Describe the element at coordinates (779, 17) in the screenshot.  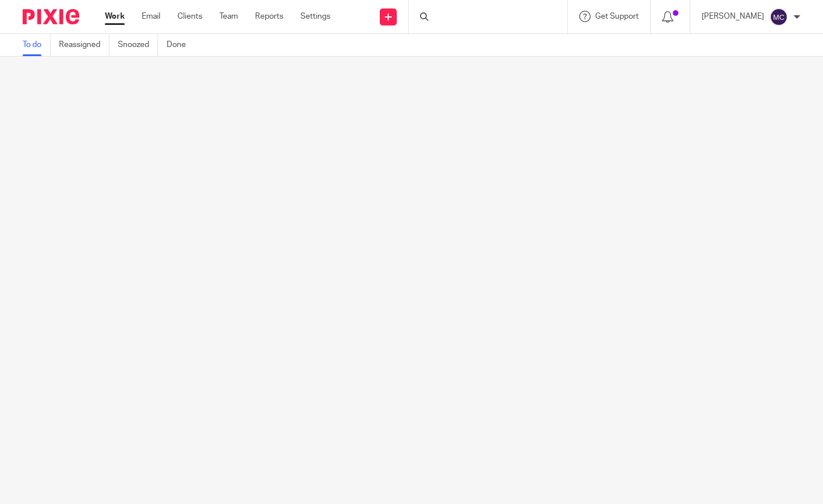
I see `img: svg%3E` at that location.